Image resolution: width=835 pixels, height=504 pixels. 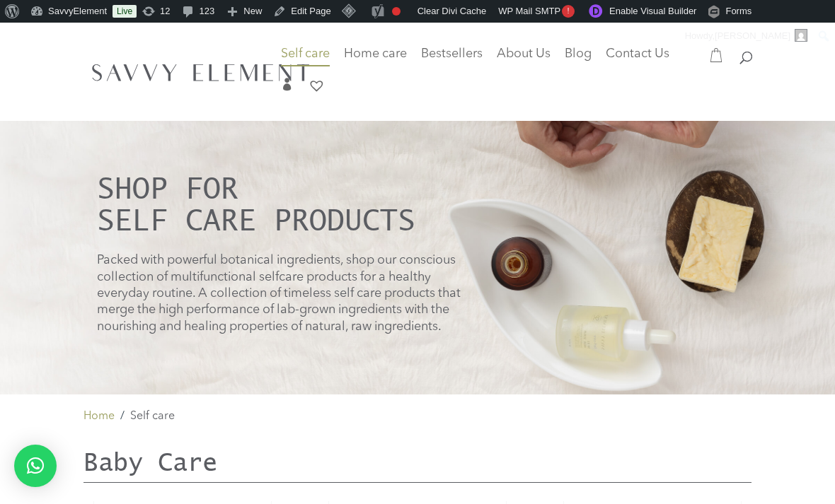 I want to click on a: Live, so click(x=125, y=12).